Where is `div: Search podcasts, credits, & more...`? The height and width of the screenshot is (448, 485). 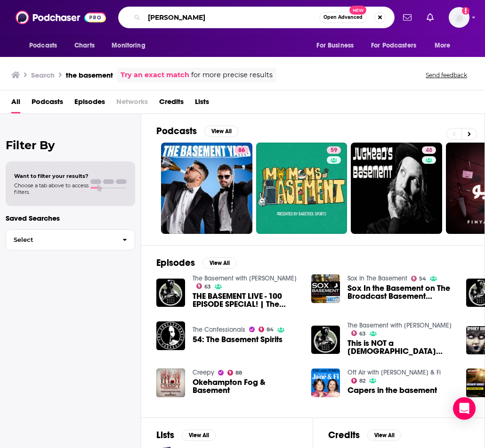 div: Search podcasts, credits, & more... is located at coordinates (256, 17).